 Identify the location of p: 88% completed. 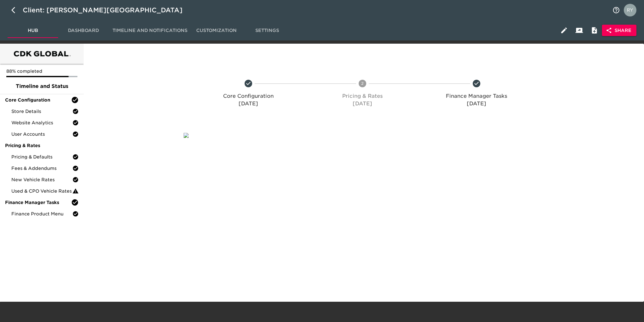
(42, 71).